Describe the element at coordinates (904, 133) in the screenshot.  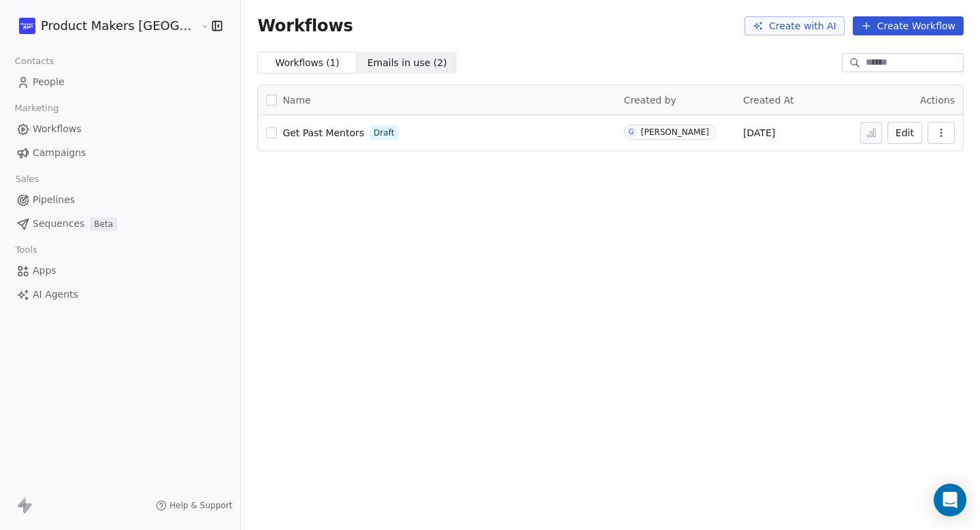
I see `button: Edit` at that location.